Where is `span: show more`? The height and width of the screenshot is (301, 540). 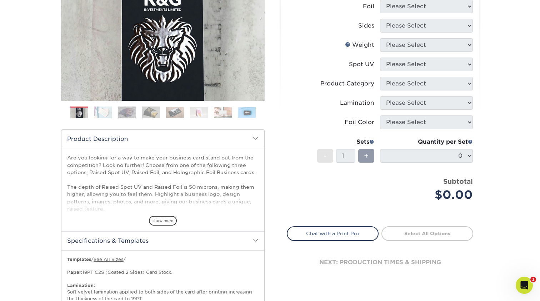
span: show more is located at coordinates (163, 220).